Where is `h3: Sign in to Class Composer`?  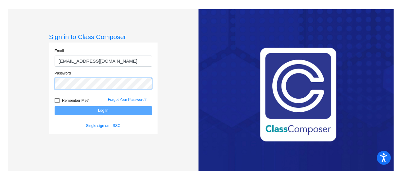
h3: Sign in to Class Composer is located at coordinates (103, 37).